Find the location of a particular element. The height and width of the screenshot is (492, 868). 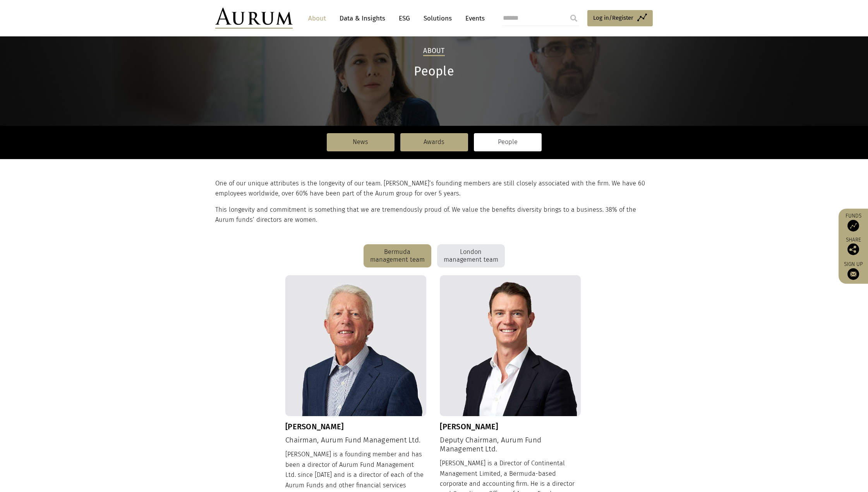

a: Solutions is located at coordinates (438, 18).